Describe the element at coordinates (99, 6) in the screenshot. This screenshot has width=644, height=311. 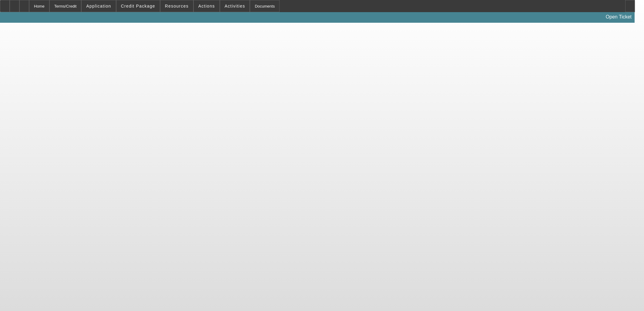
I see `button: Application` at that location.